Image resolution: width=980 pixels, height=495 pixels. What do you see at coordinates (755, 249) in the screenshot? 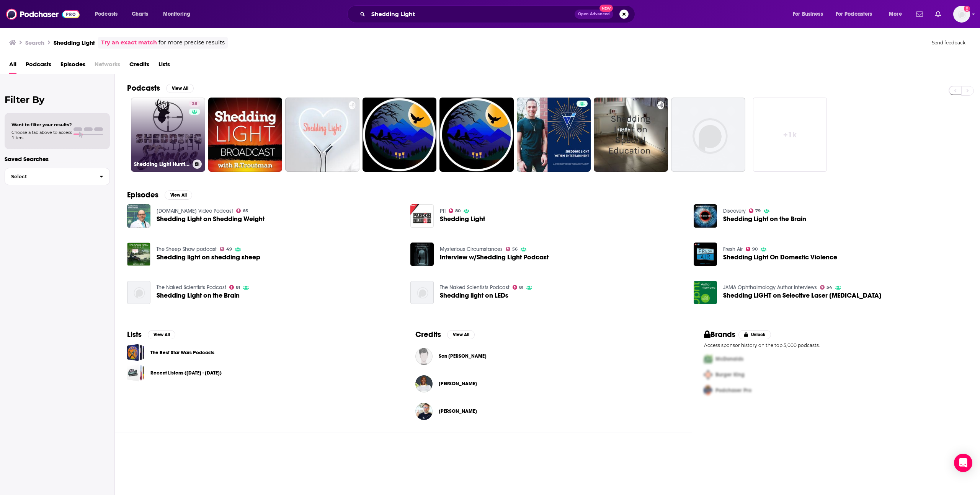
I see `span: 90` at bounding box center [755, 249].